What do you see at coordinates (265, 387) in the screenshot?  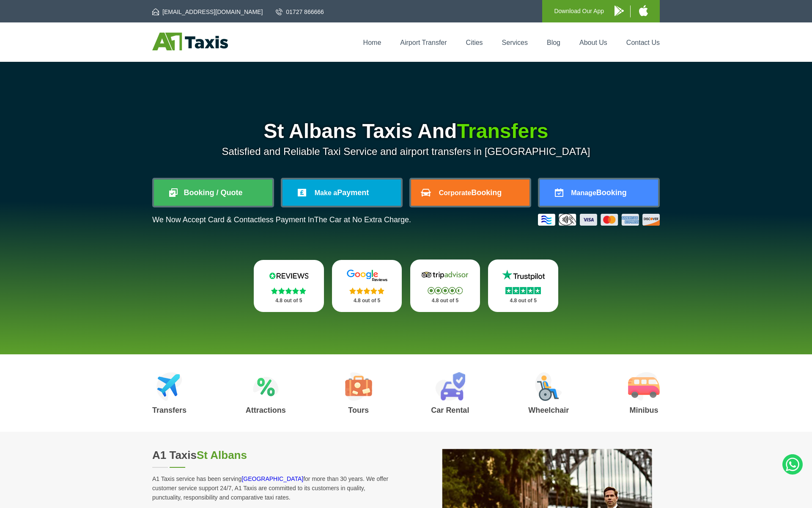 I see `img: Attractions` at bounding box center [265, 387].